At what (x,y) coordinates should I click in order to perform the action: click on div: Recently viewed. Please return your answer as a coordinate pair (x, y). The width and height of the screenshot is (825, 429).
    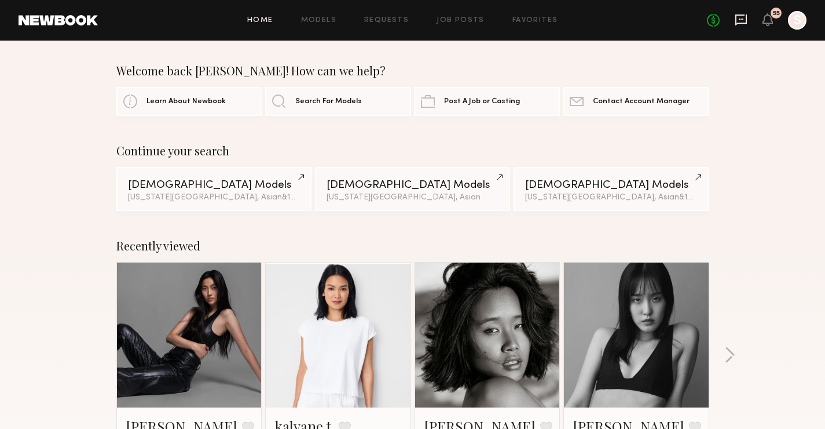
    Looking at the image, I should click on (413, 246).